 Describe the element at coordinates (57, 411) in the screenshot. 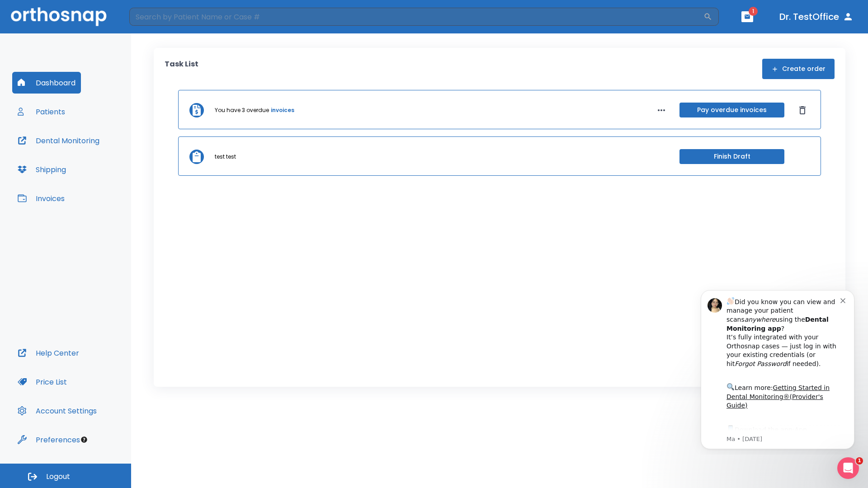

I see `a: Account Settings` at that location.